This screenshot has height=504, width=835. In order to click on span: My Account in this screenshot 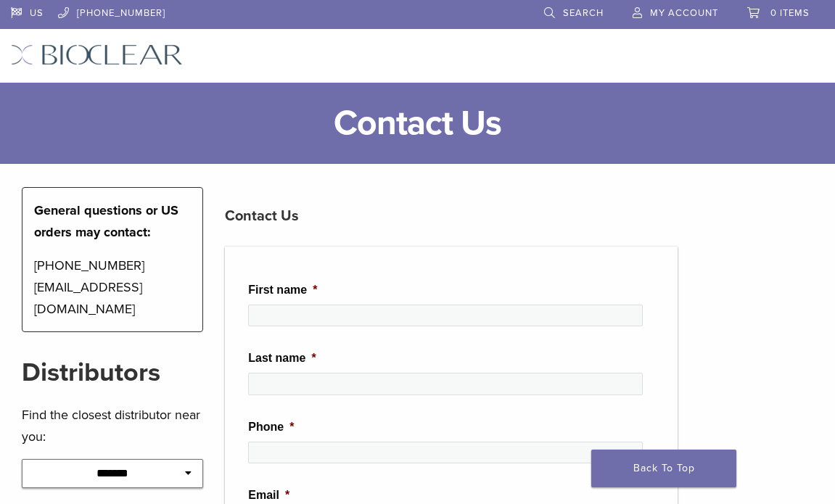, I will do `click(684, 14)`.